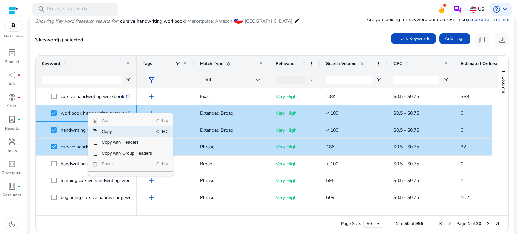  I want to click on span: 339, so click(465, 96).